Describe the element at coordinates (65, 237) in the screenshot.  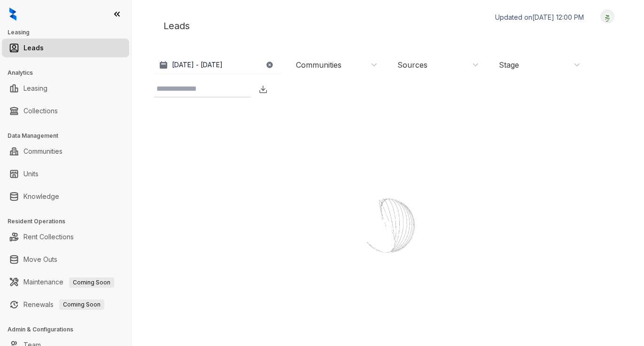
I see `li: Rent Collections` at that location.